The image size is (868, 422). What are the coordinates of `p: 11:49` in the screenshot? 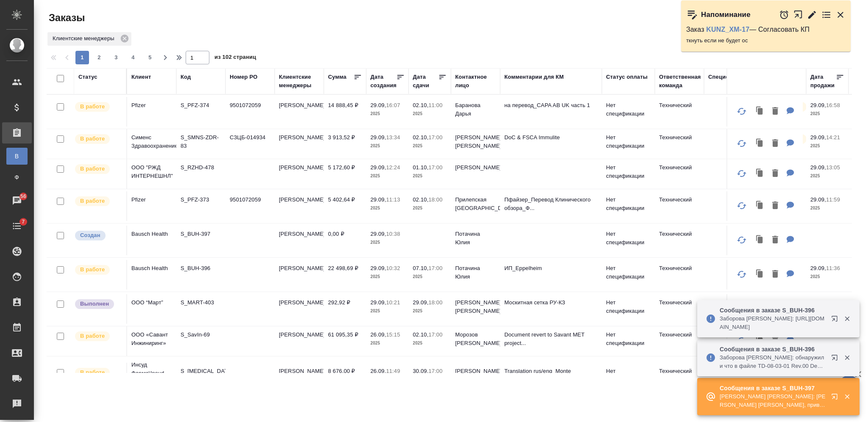 It's located at (393, 371).